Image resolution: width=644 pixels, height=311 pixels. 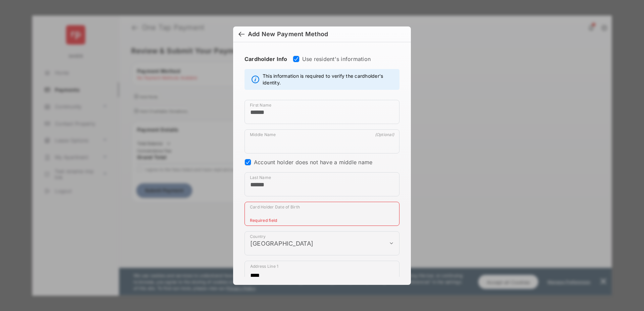 What do you see at coordinates (322, 275) in the screenshot?
I see `div: payment_method_screening[postal_addresses][addressLine1]` at bounding box center [322, 275].